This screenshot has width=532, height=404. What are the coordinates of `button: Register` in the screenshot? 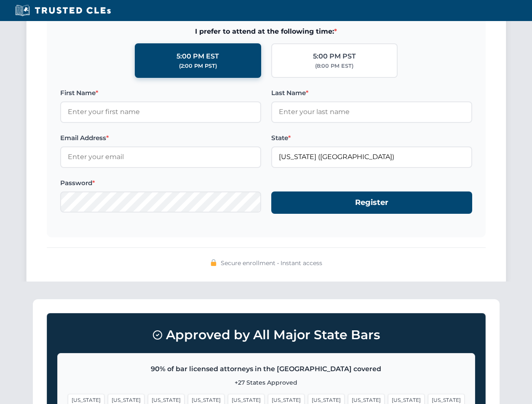 It's located at (372, 203).